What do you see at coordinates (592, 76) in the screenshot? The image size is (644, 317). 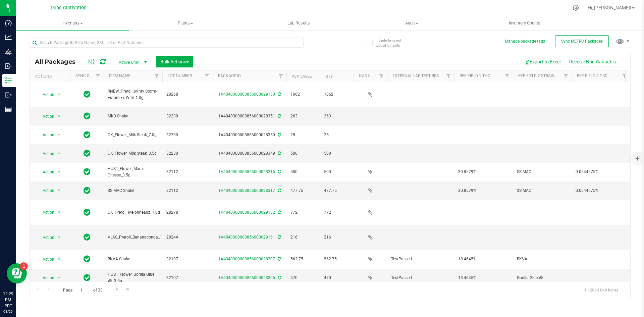 I see `a: Ref Field 3 CBD` at bounding box center [592, 76].